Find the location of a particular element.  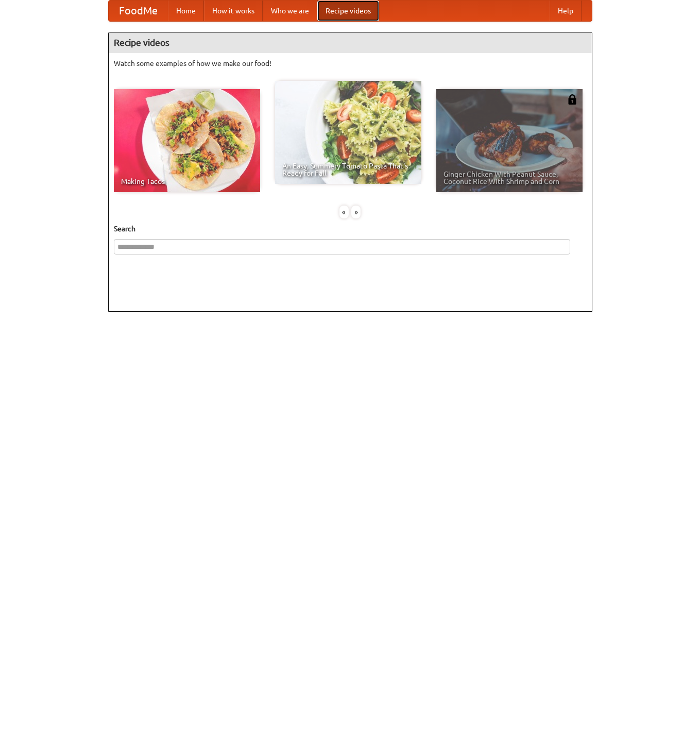

a: Recipe videos is located at coordinates (348, 11).